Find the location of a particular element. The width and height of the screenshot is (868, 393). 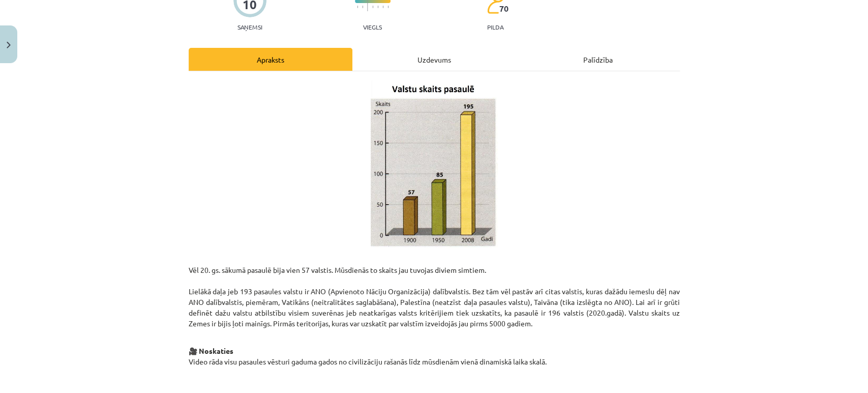

div: Apraksts is located at coordinates (271, 59).